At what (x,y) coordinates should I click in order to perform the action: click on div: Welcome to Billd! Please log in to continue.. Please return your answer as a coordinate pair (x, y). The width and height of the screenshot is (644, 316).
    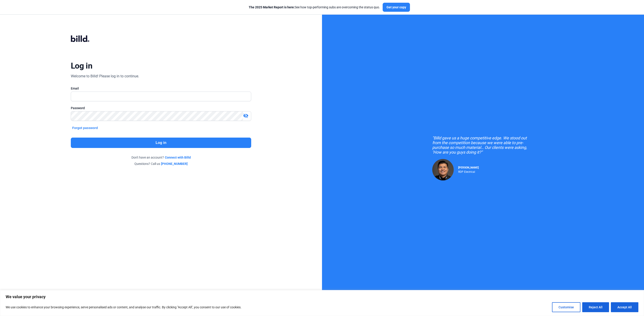
    Looking at the image, I should click on (105, 76).